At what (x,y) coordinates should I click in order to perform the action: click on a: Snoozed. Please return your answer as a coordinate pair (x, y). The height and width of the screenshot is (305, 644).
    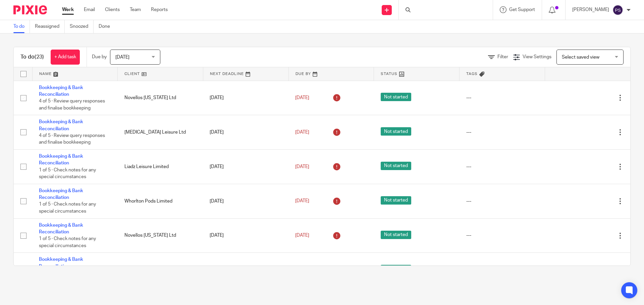
    Looking at the image, I should click on (81, 26).